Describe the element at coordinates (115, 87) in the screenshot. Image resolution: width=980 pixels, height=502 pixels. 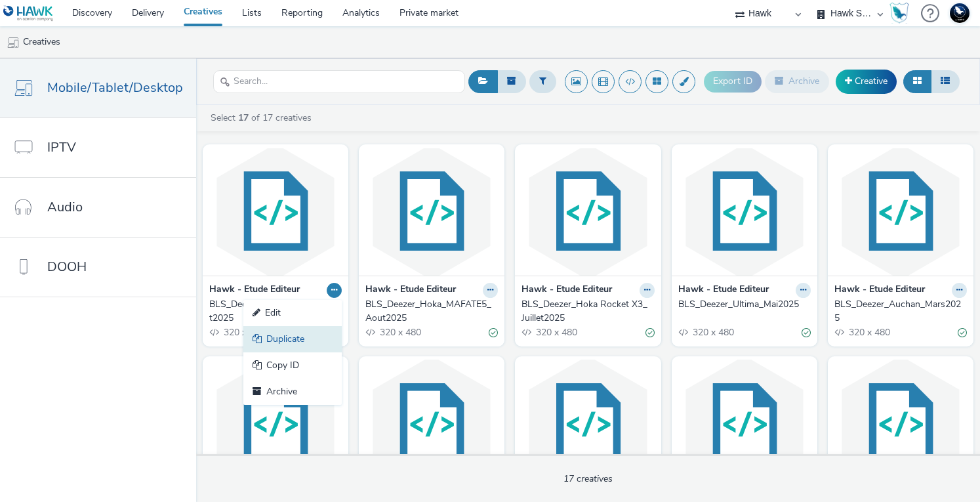
I see `span: Mobile/Tablet/Desktop` at that location.